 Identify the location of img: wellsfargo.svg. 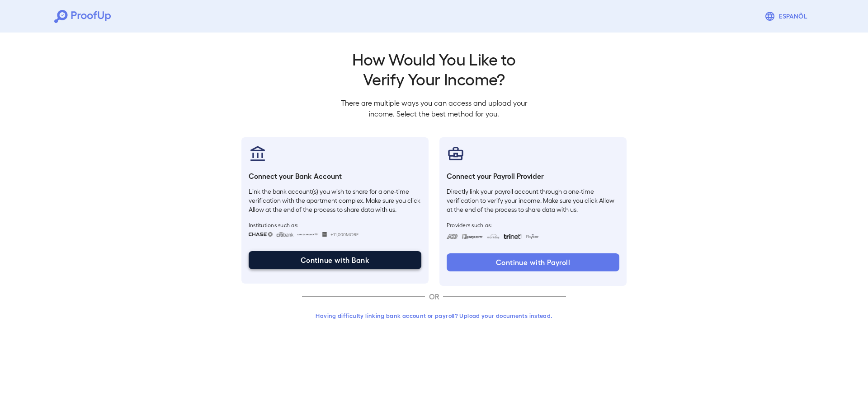
(324, 234).